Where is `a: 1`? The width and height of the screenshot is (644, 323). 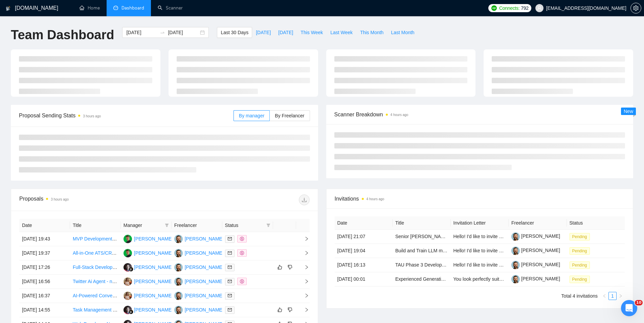
a: 1 is located at coordinates (613, 296).